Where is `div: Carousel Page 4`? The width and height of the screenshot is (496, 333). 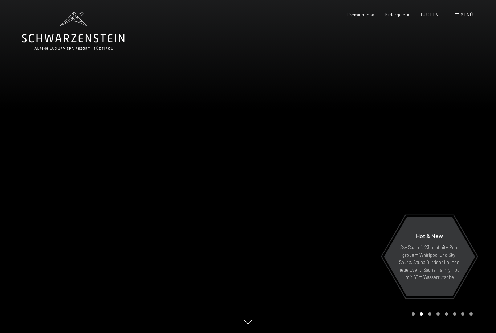
div: Carousel Page 4 is located at coordinates (438, 314).